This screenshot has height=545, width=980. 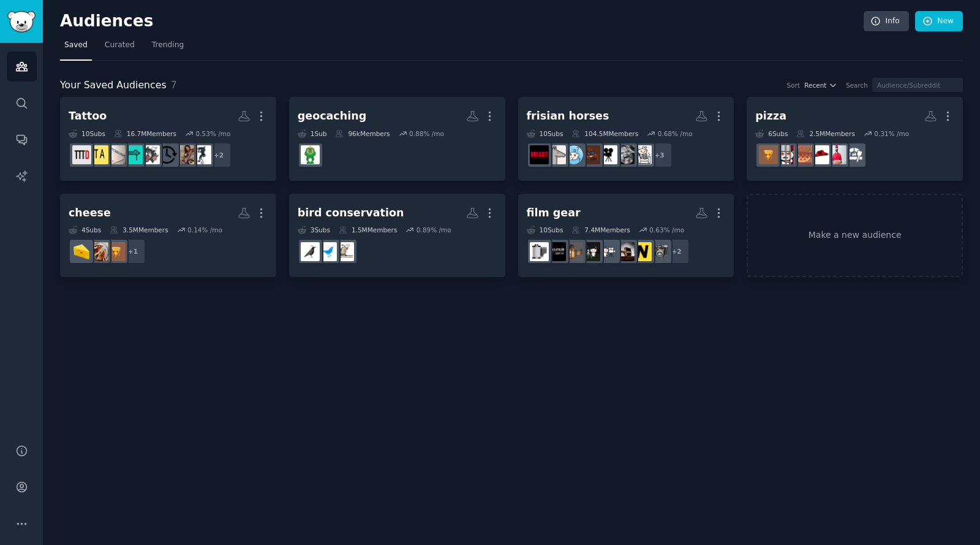 I want to click on a: Saved, so click(x=76, y=48).